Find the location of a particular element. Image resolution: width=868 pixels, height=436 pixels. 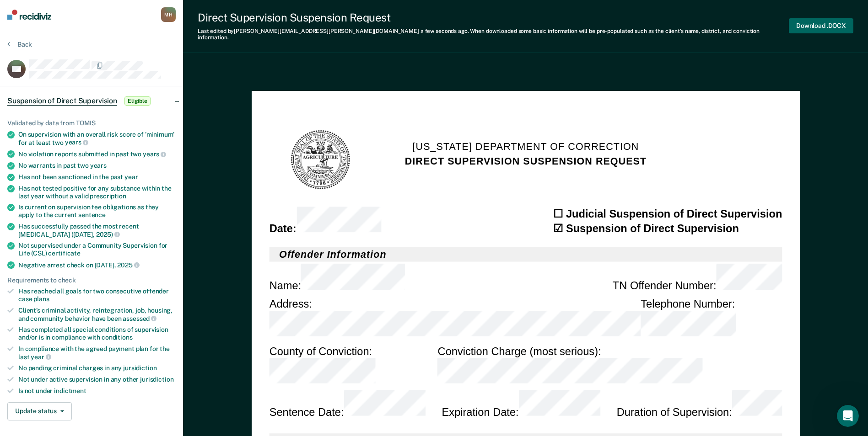

div: TN Offender Number : is located at coordinates (697, 278).